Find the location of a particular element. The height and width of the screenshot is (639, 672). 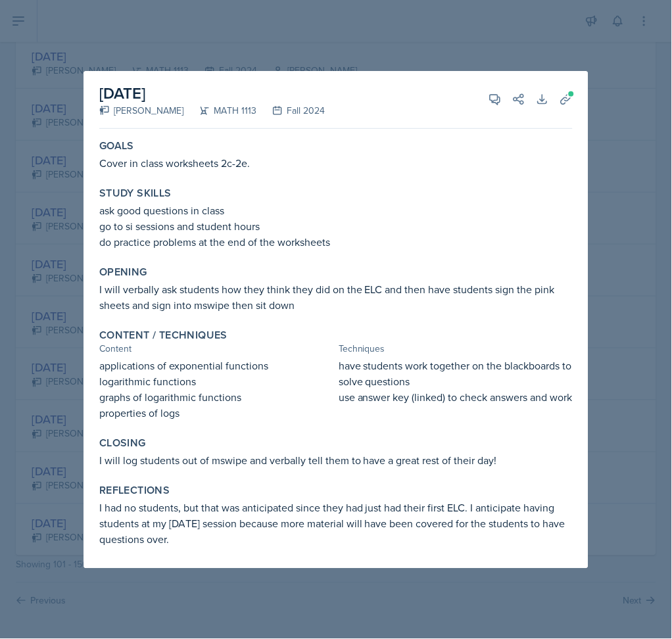

label: Goals is located at coordinates (117, 146).